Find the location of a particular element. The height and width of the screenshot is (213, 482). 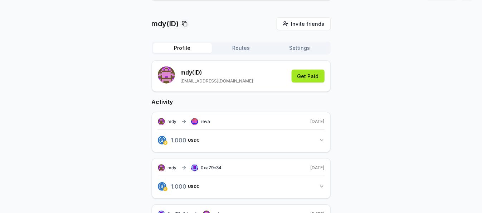

p: mdy (ID) is located at coordinates (217, 72).